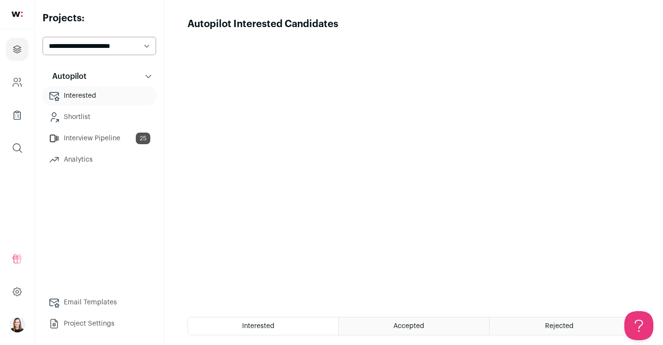  I want to click on h2: Projects:, so click(99, 18).